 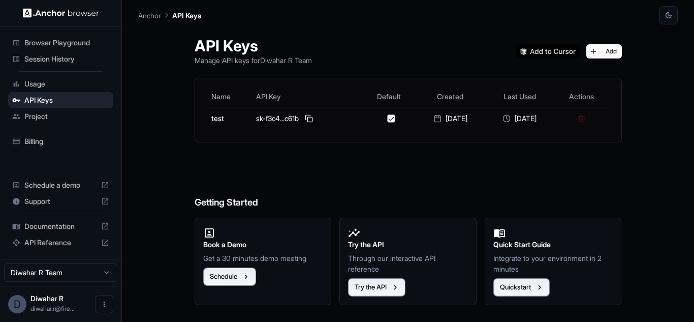 What do you see at coordinates (581, 97) in the screenshot?
I see `th: Actions` at bounding box center [581, 97].